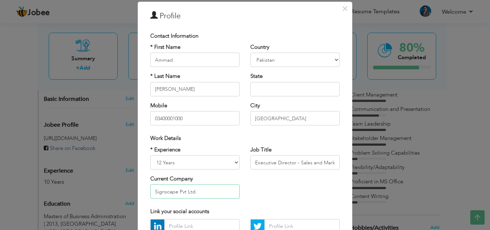 The width and height of the screenshot is (490, 230). Describe the element at coordinates (165, 76) in the screenshot. I see `label: * Last Name` at that location.